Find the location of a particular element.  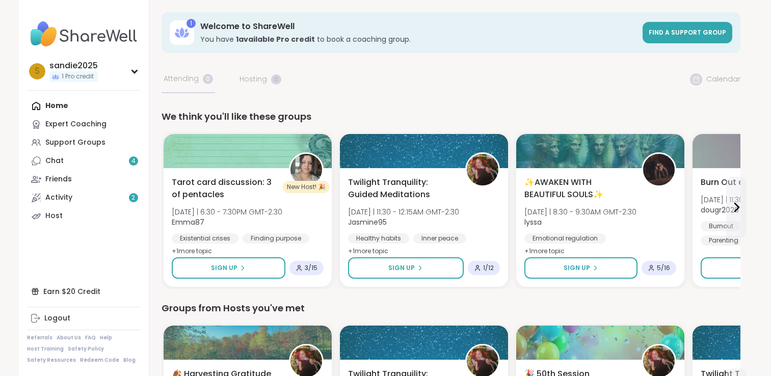

div: New Host! 🎉 is located at coordinates (306, 187).